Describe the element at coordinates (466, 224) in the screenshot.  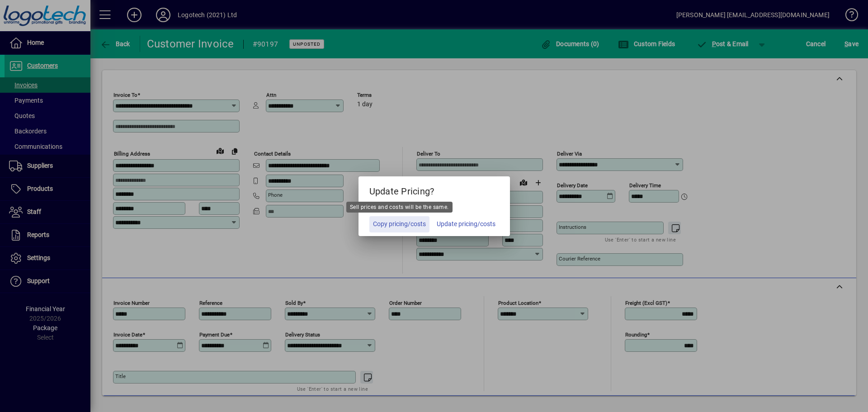
I see `span: Update pricing/costs` at that location.